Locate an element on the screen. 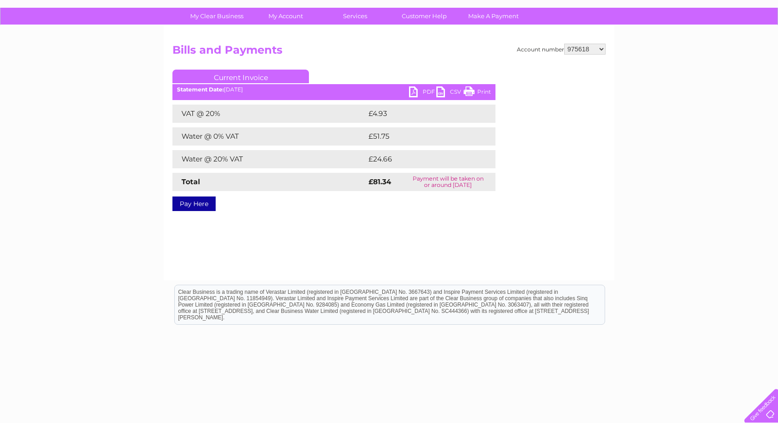 This screenshot has width=778, height=423. a: Services is located at coordinates (355, 16).